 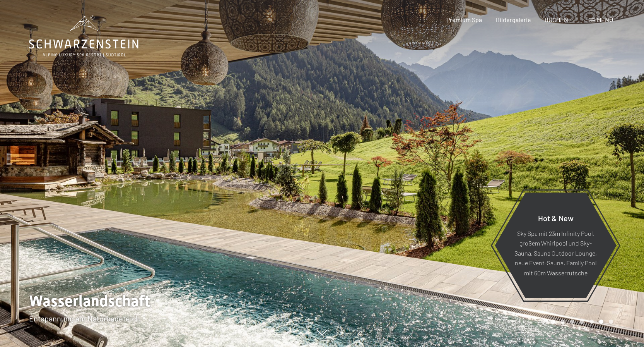 I want to click on span: Premium Spa, so click(x=464, y=19).